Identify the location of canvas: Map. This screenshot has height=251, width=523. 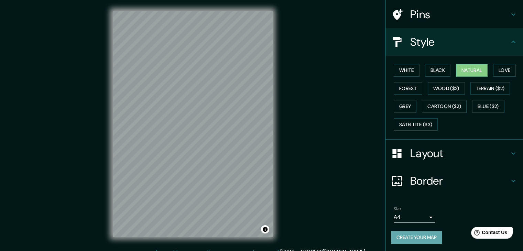
(192, 124).